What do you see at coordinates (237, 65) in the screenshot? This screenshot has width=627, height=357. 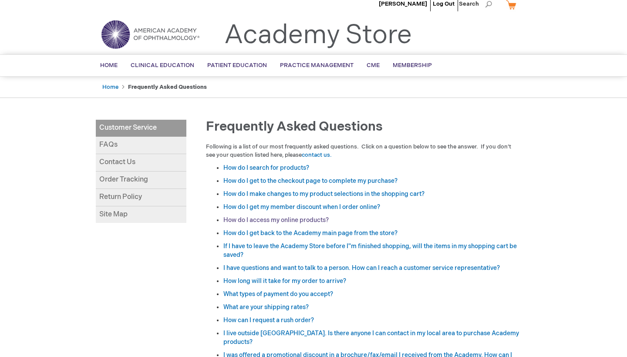 I see `span: Patient Education` at bounding box center [237, 65].